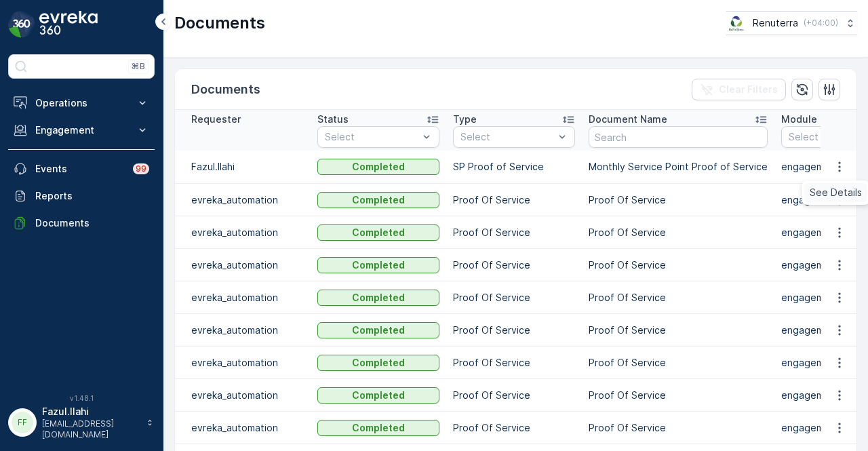 The height and width of the screenshot is (451, 868). I want to click on p: Renuterra, so click(775, 23).